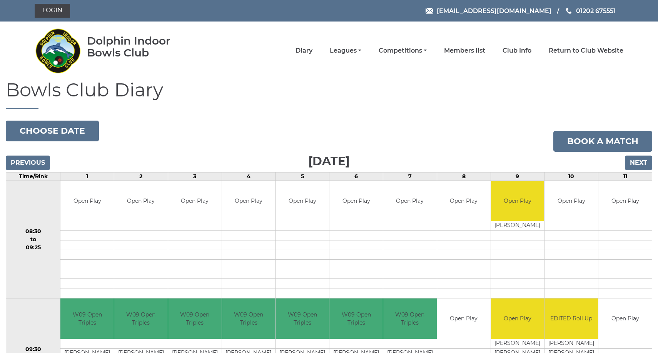 This screenshot has height=353, width=658. What do you see at coordinates (52, 11) in the screenshot?
I see `a: Login` at bounding box center [52, 11].